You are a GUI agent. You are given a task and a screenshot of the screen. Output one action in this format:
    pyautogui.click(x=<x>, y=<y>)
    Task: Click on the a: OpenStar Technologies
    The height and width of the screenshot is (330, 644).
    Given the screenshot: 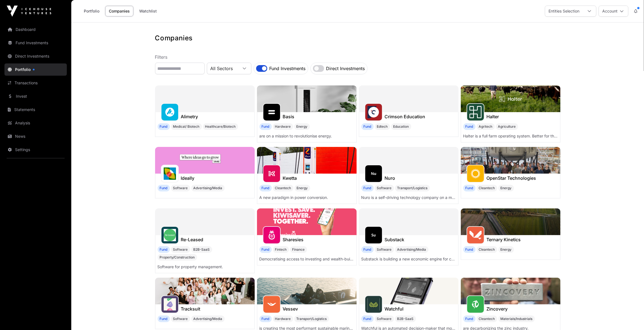 What is the action you would take?
    pyautogui.click(x=511, y=178)
    